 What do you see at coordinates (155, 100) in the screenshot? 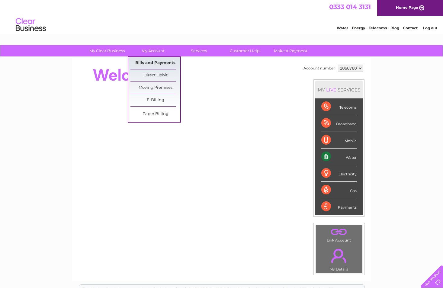
I see `a: E-Billing` at bounding box center [155, 100].